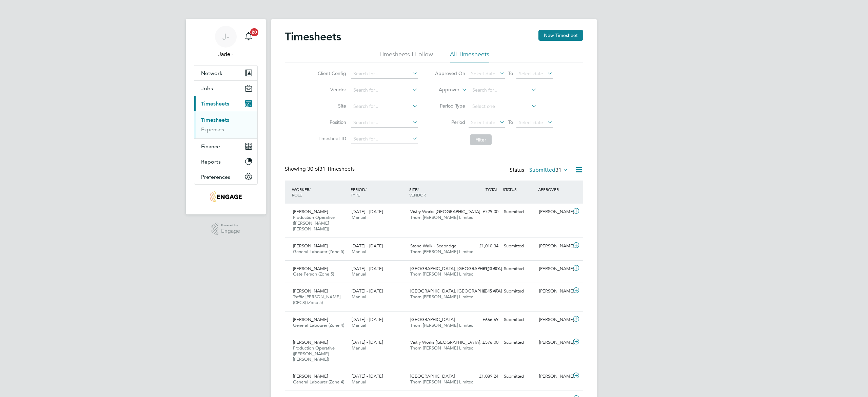 The height and width of the screenshot is (397, 868). I want to click on span: 31, so click(558, 170).